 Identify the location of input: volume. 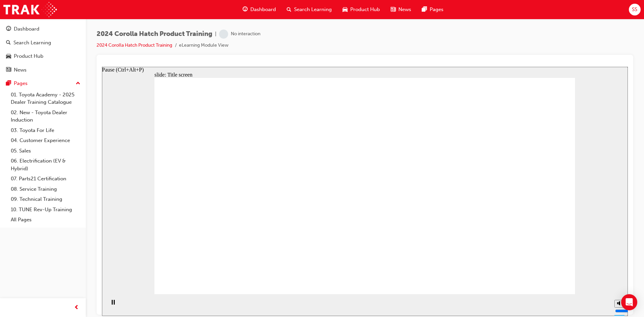
(535, 244).